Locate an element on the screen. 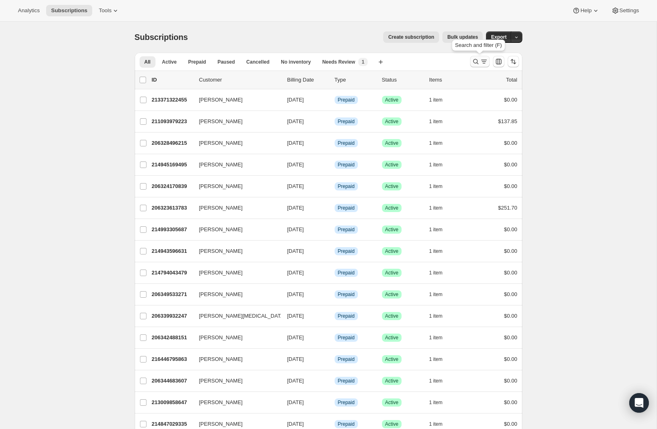 The height and width of the screenshot is (429, 657). button: Create new view is located at coordinates (381, 62).